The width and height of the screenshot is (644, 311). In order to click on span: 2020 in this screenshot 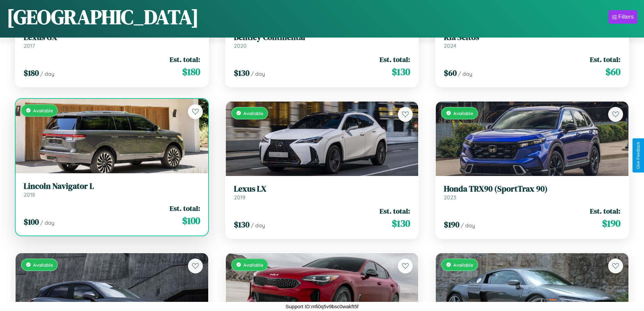, I will do `click(240, 46)`.